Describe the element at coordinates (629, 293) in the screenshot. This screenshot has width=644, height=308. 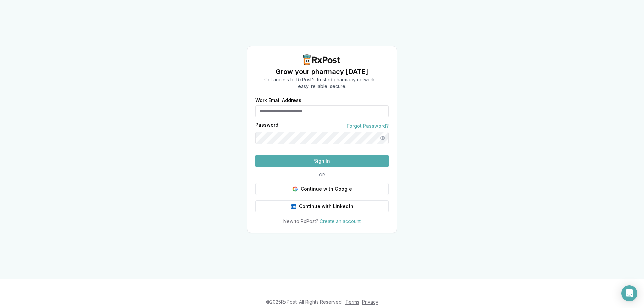
I see `div: Open Intercom Messenger` at that location.